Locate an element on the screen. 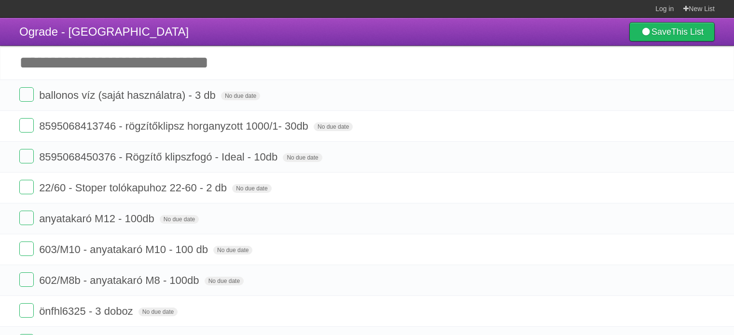  span: 8595068450376 - Rögzítő klipszfogó - Ideal - 10db is located at coordinates (159, 157).